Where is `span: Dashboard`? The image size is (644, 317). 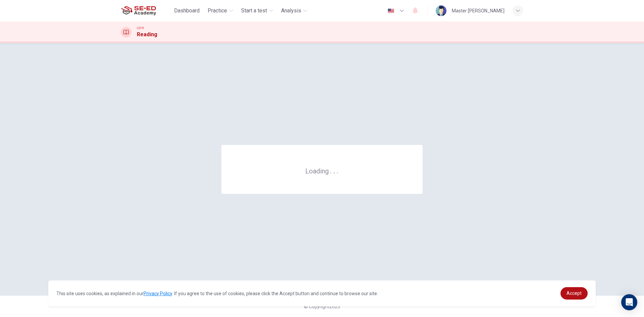
span: Dashboard is located at coordinates (186, 10).